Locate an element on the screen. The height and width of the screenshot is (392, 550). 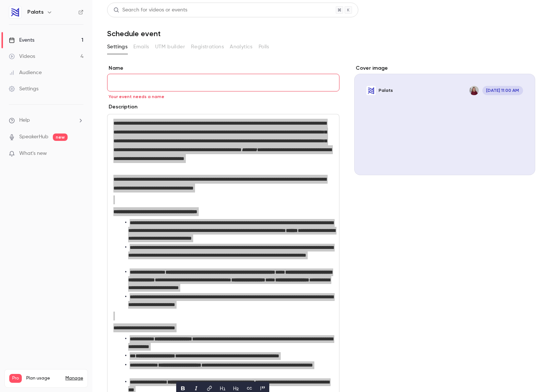
img: Palats is located at coordinates (15, 12).